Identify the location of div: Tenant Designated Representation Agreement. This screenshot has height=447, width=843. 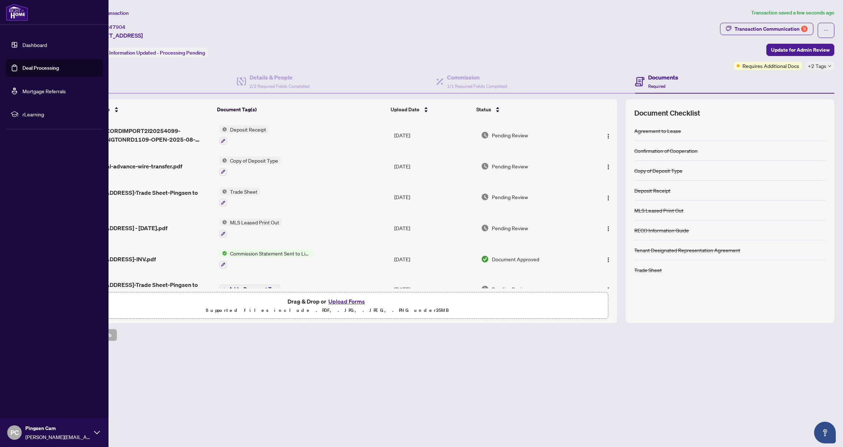
(687, 250).